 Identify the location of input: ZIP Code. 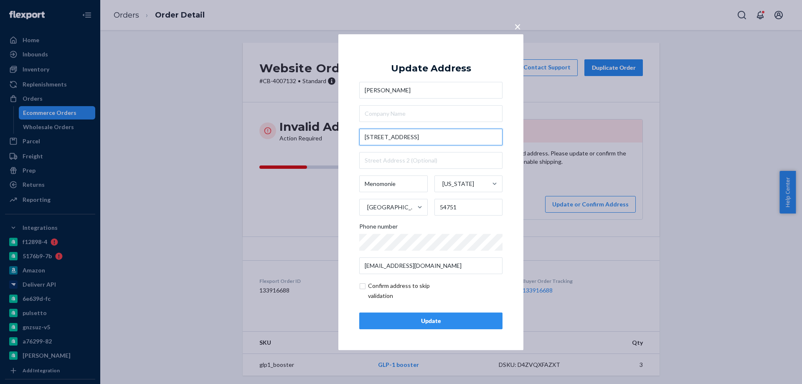
(469, 207).